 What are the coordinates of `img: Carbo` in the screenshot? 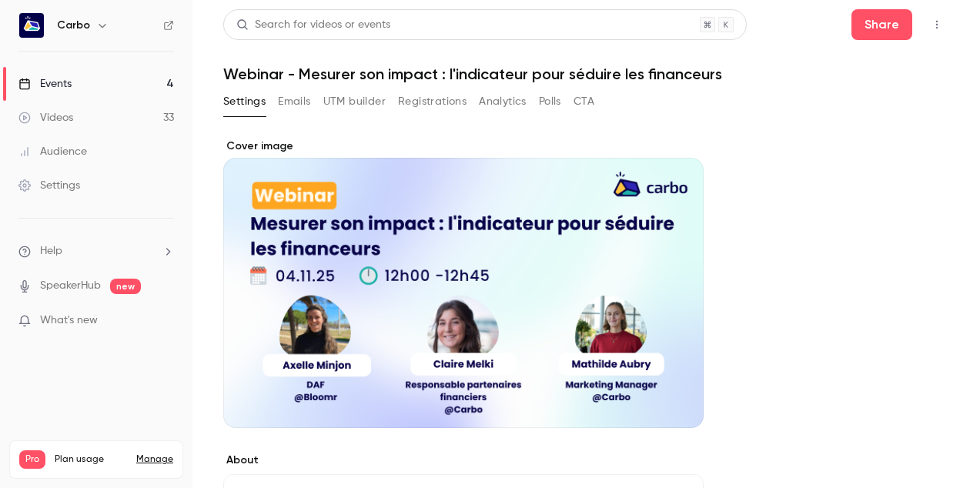 It's located at (32, 26).